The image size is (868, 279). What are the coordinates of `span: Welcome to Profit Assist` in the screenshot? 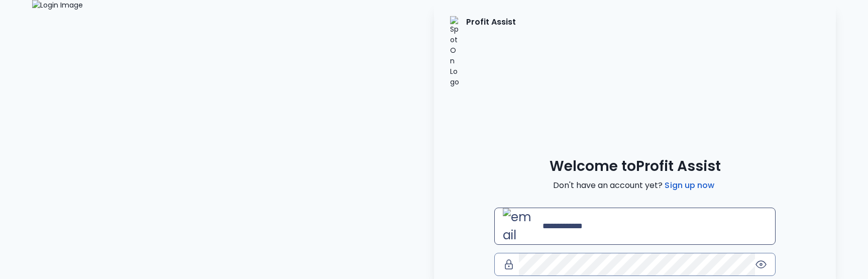 It's located at (635, 166).